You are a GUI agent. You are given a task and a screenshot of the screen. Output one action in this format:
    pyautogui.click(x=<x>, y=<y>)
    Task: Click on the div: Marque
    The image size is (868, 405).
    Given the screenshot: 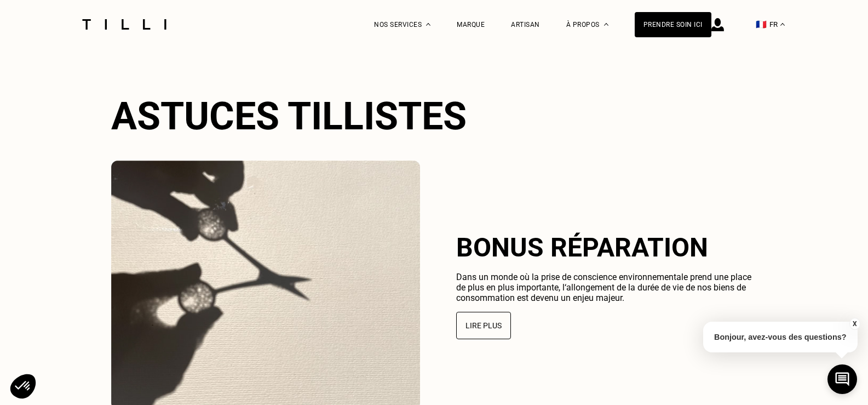 What is the action you would take?
    pyautogui.click(x=471, y=24)
    